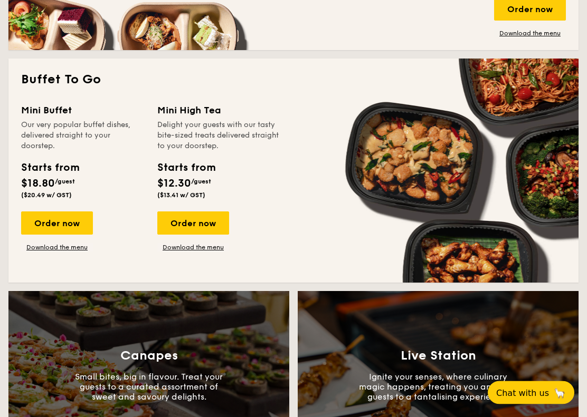 This screenshot has width=587, height=417. What do you see at coordinates (181, 196) in the screenshot?
I see `span: ($13.41 w/ GST)` at bounding box center [181, 196].